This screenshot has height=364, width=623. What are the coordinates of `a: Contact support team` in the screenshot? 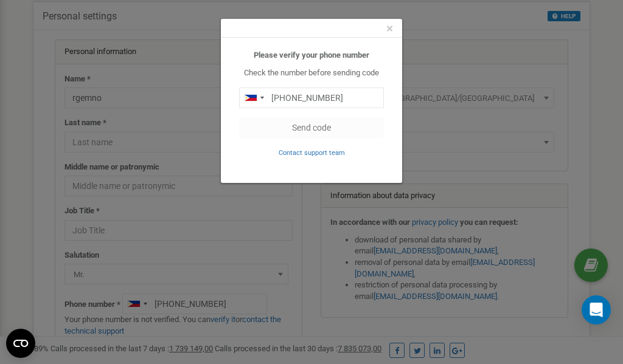 It's located at (312, 152).